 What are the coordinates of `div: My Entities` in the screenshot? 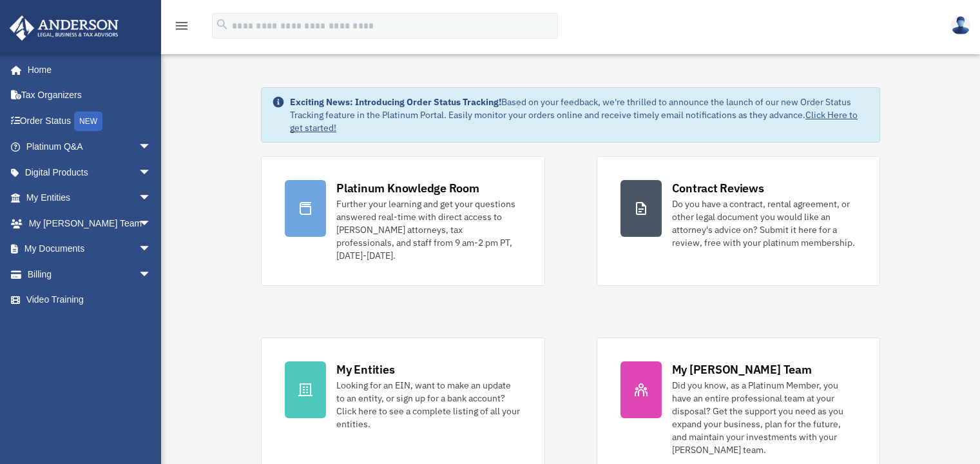 It's located at (366, 369).